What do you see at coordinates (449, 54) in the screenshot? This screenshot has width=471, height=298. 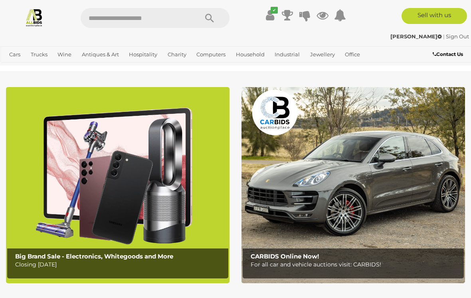 I see `a: Contact Us` at bounding box center [449, 54].